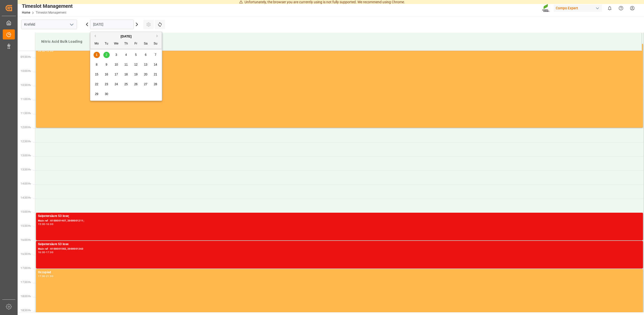  Describe the element at coordinates (146, 55) in the screenshot. I see `div: Choose Saturday, September 6th, 2025` at that location.